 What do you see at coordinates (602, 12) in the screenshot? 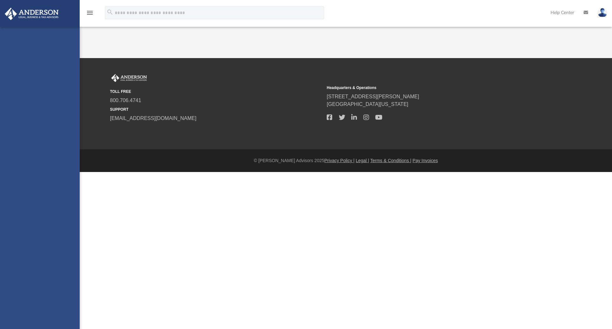
I see `img: User Pic` at bounding box center [602, 12].